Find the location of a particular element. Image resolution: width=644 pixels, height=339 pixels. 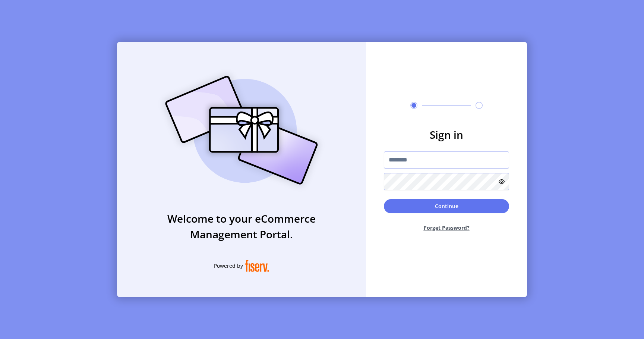

span: Powered by is located at coordinates (229, 266).